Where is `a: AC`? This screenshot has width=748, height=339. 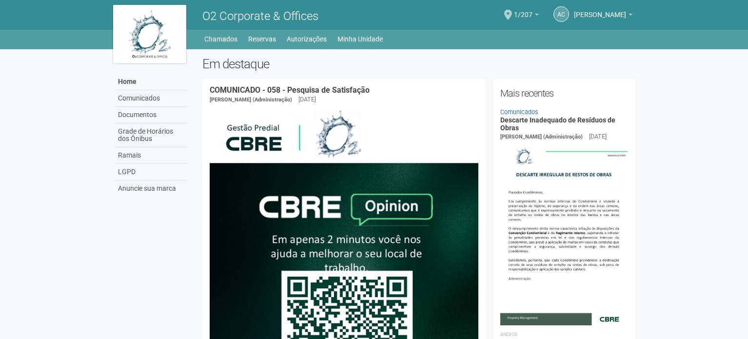 a: AC is located at coordinates (561, 14).